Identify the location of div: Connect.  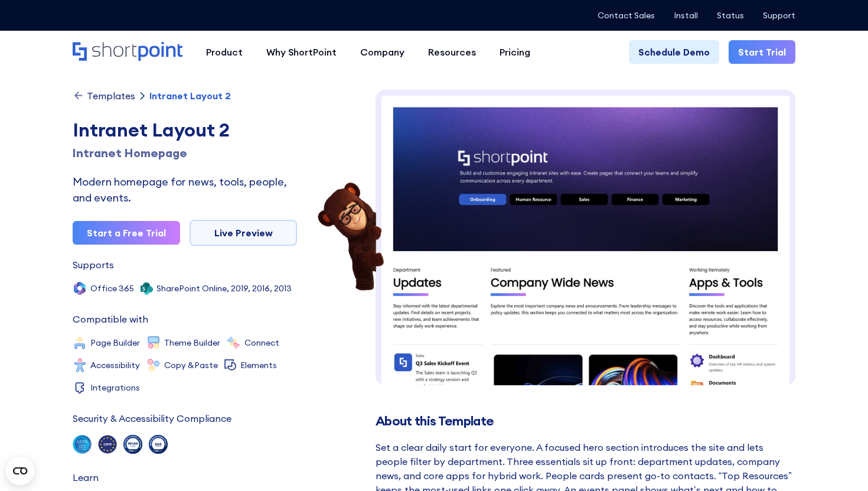
(262, 343).